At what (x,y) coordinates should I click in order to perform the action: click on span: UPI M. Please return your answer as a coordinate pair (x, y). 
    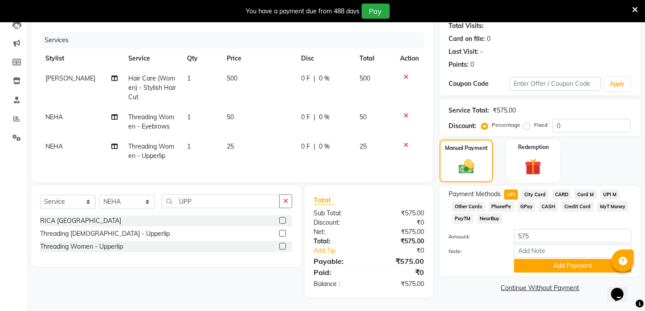
    Looking at the image, I should click on (610, 195).